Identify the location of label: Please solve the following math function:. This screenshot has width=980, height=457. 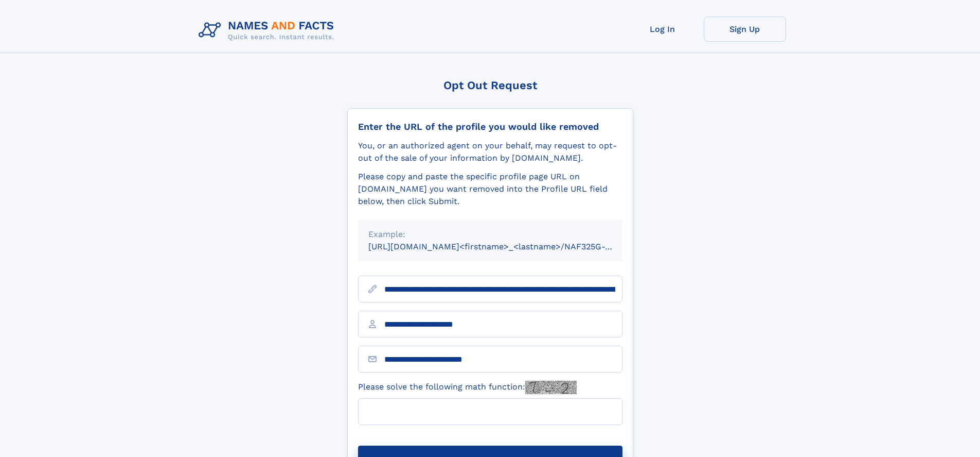
(467, 387).